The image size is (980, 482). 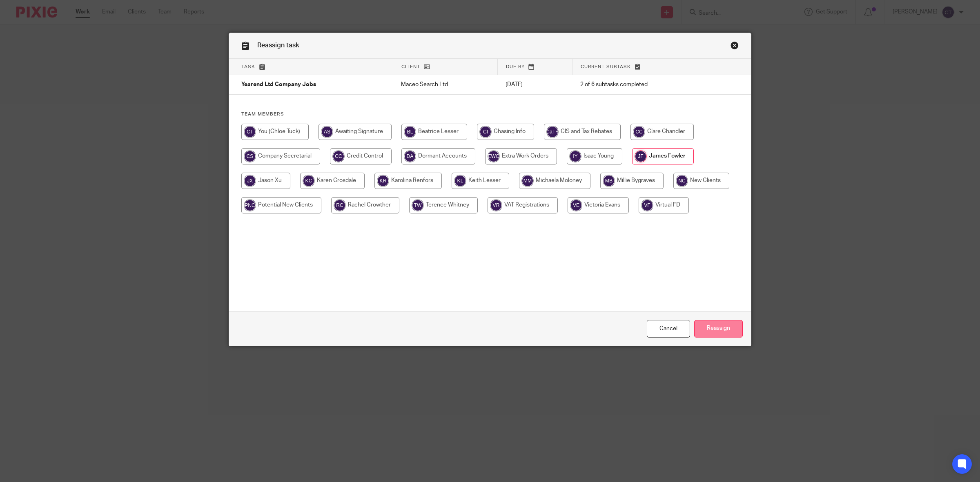 I want to click on span: Current subtask, so click(x=606, y=66).